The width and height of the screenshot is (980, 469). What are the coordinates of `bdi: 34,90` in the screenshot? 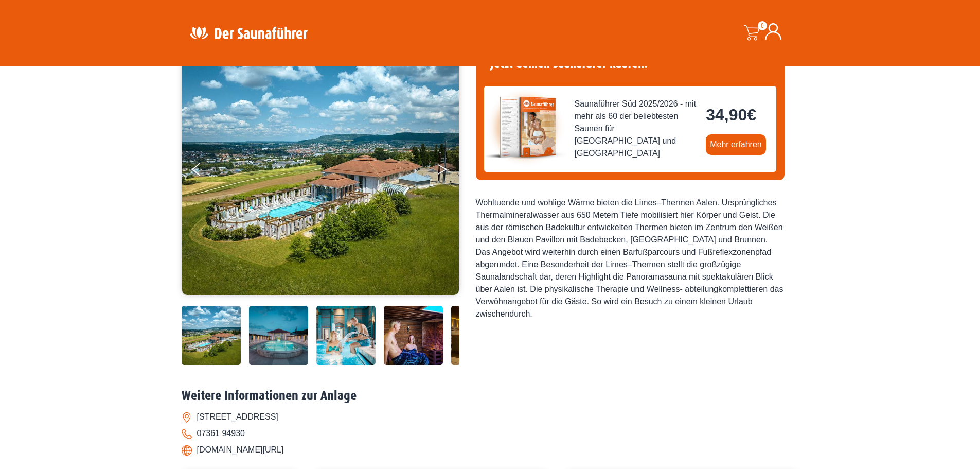 It's located at (731, 115).